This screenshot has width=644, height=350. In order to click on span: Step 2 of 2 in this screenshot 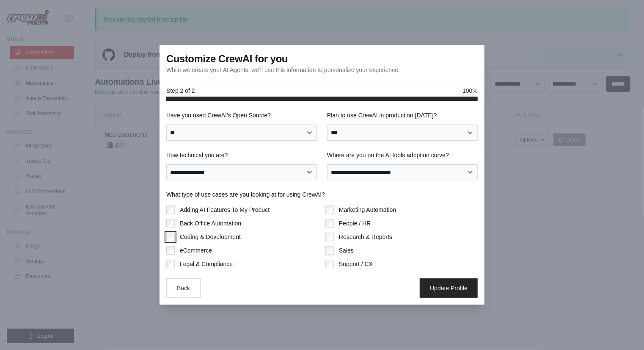, I will do `click(181, 91)`.